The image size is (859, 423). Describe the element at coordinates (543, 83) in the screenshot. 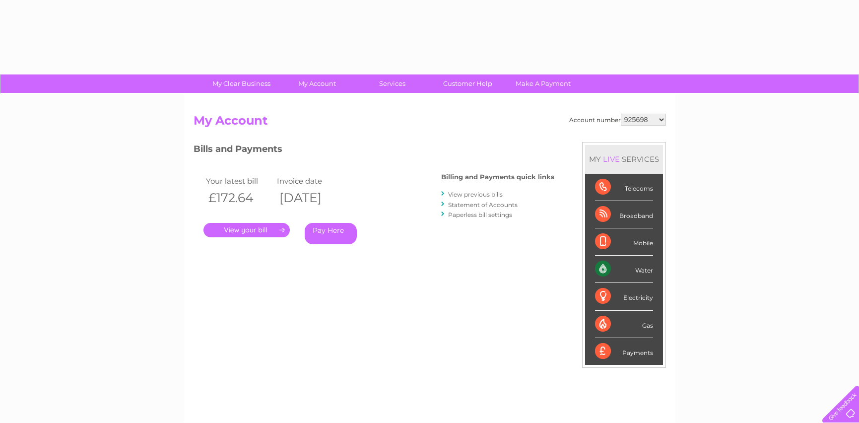

I see `a: Make A Payment` at that location.